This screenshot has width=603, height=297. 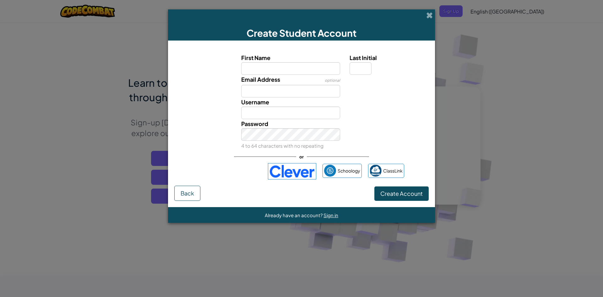 What do you see at coordinates (282, 145) in the screenshot?
I see `small: 4 to 64 characters with no repeating` at bounding box center [282, 145].